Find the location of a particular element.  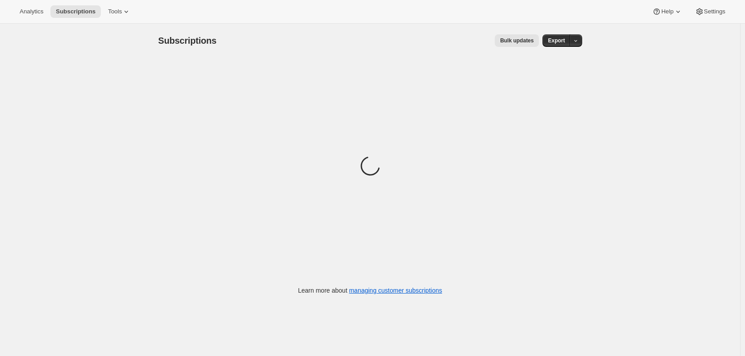

button: Subscriptions is located at coordinates (75, 12).